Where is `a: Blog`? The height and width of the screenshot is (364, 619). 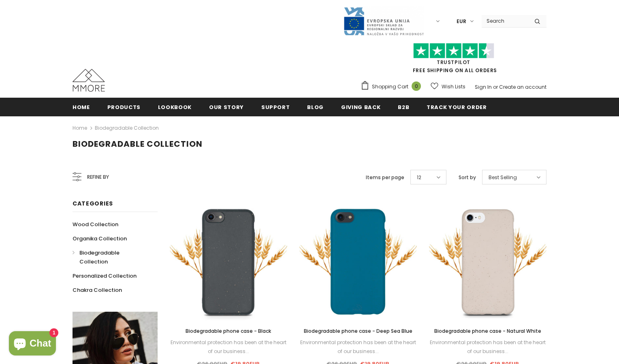
a: Blog is located at coordinates (315, 107).